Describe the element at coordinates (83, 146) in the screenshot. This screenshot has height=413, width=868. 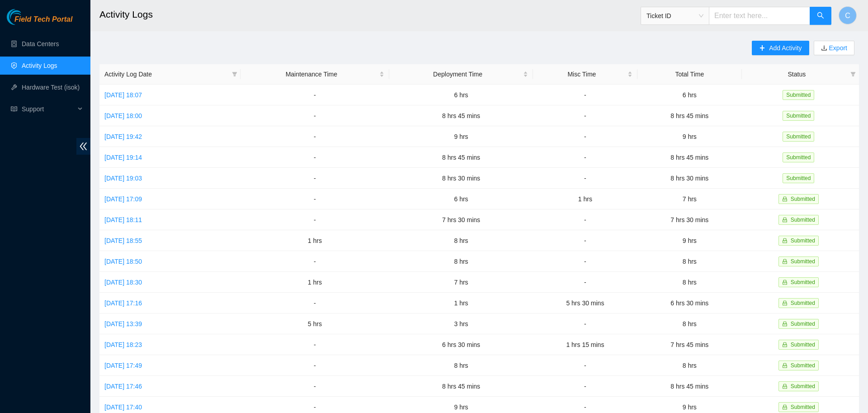
I see `span: double-left` at that location.